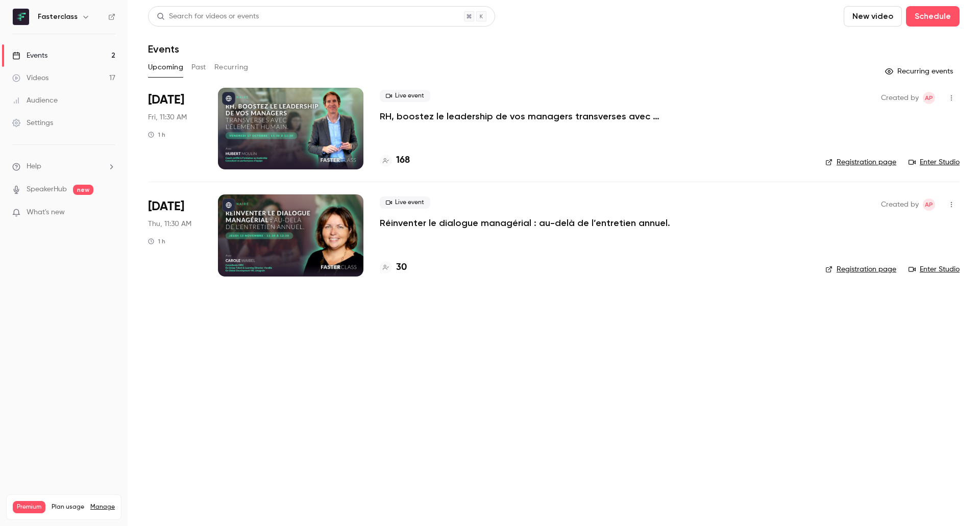 The height and width of the screenshot is (526, 980). What do you see at coordinates (46, 190) in the screenshot?
I see `a: SpeakerHub` at bounding box center [46, 190].